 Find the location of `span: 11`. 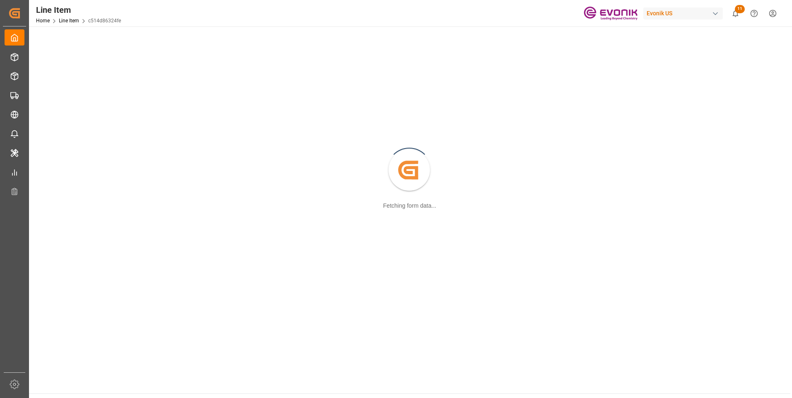

span: 11 is located at coordinates (739, 9).